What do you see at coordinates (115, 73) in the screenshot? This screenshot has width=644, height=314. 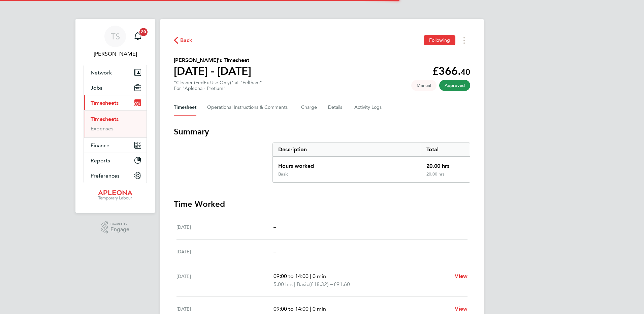 I see `button: Network` at bounding box center [115, 73].